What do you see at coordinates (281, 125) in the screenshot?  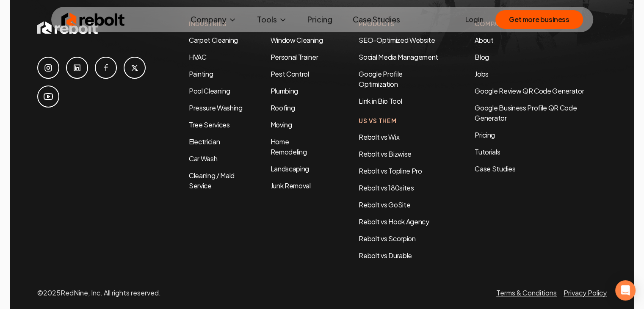 I see `a: Moving` at bounding box center [281, 125].